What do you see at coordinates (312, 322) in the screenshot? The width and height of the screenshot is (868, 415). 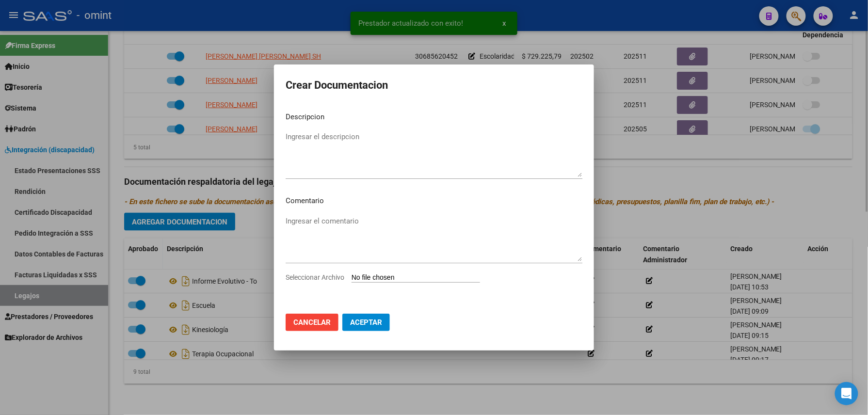 I see `button: Cancelar` at bounding box center [312, 322].